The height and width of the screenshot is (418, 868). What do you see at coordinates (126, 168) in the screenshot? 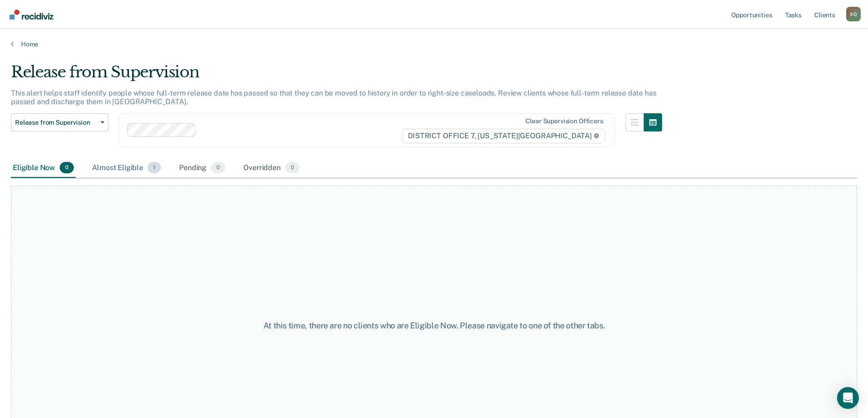
I see `div: Almost Eligible1` at bounding box center [126, 168].